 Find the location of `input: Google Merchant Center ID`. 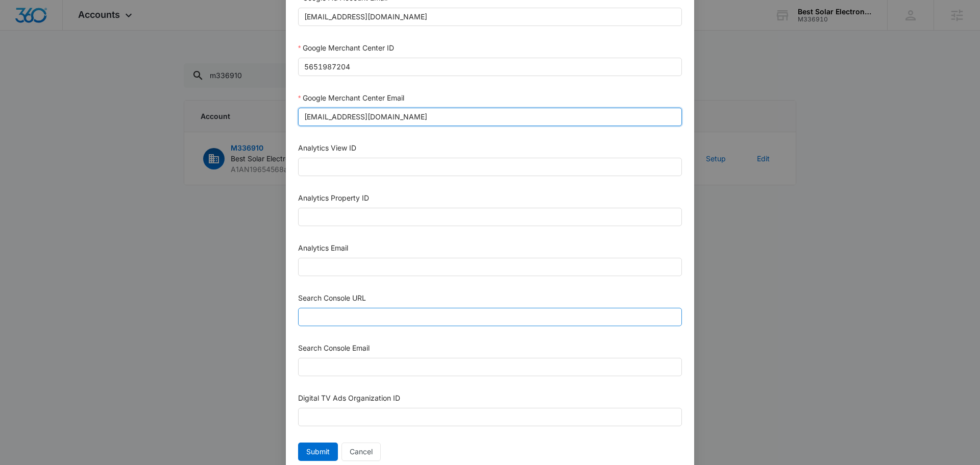

input: Google Merchant Center ID is located at coordinates (490, 67).